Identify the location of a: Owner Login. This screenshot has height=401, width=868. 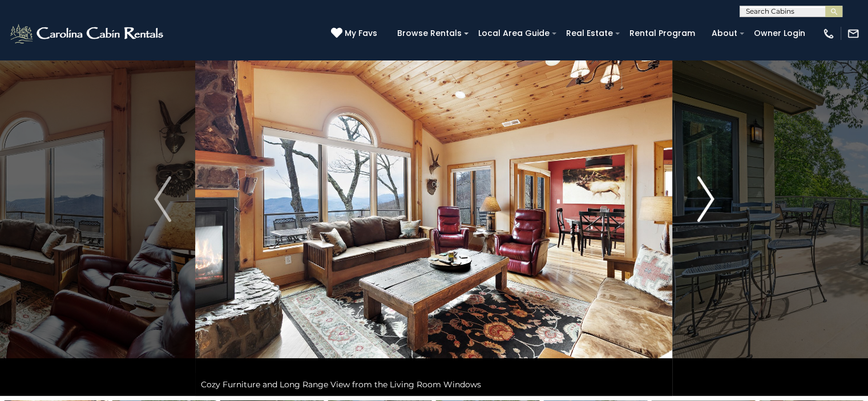
(779, 33).